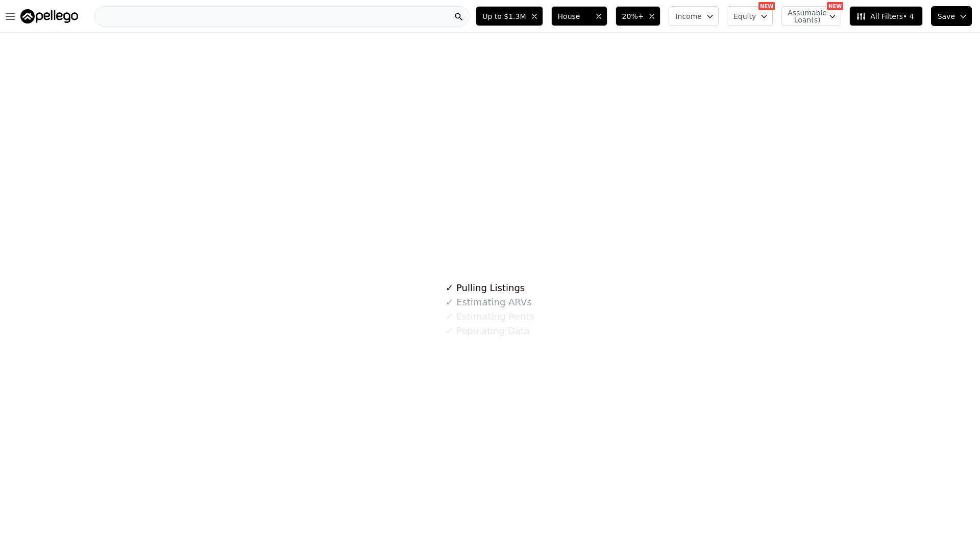 The width and height of the screenshot is (980, 553). What do you see at coordinates (745, 16) in the screenshot?
I see `span: Equity` at bounding box center [745, 16].